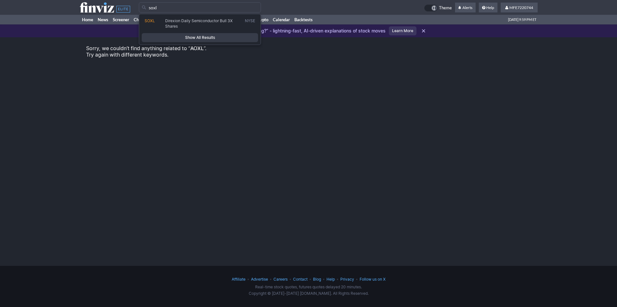 This screenshot has width=617, height=307. What do you see at coordinates (304, 20) in the screenshot?
I see `a: Backtests` at bounding box center [304, 20].